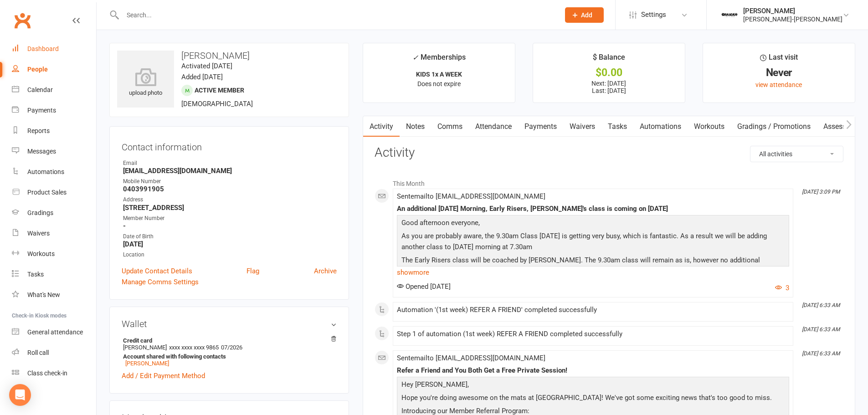 The width and height of the screenshot is (868, 415). I want to click on h3: Wallet, so click(229, 324).